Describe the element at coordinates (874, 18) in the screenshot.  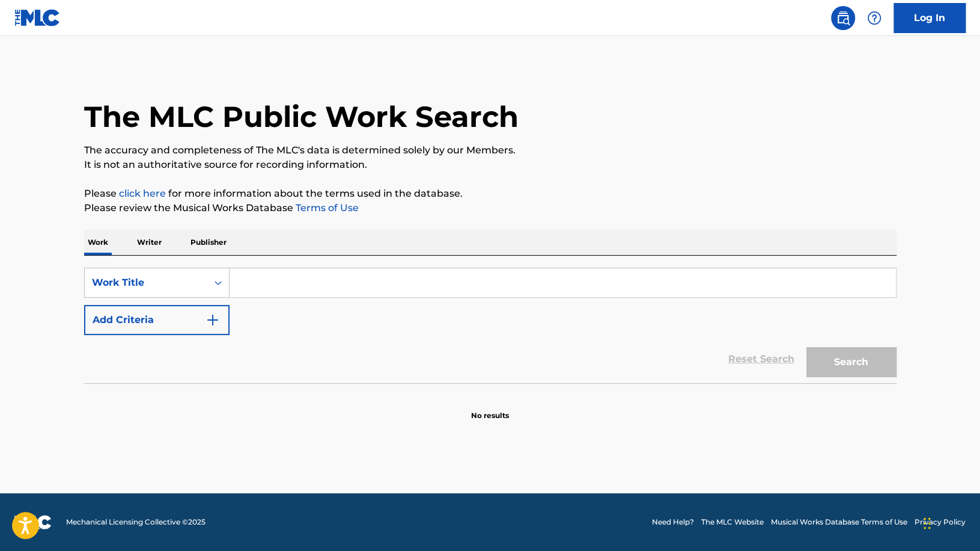
I see `img: help` at that location.